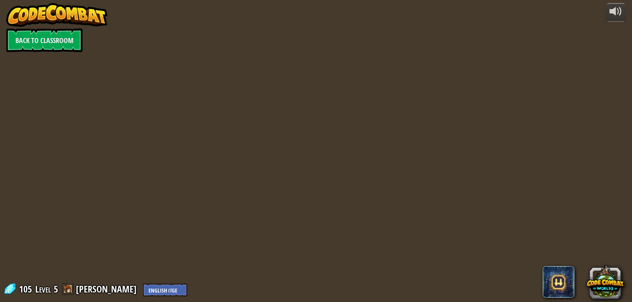 This screenshot has width=632, height=302. Describe the element at coordinates (26, 289) in the screenshot. I see `span: 105` at that location.